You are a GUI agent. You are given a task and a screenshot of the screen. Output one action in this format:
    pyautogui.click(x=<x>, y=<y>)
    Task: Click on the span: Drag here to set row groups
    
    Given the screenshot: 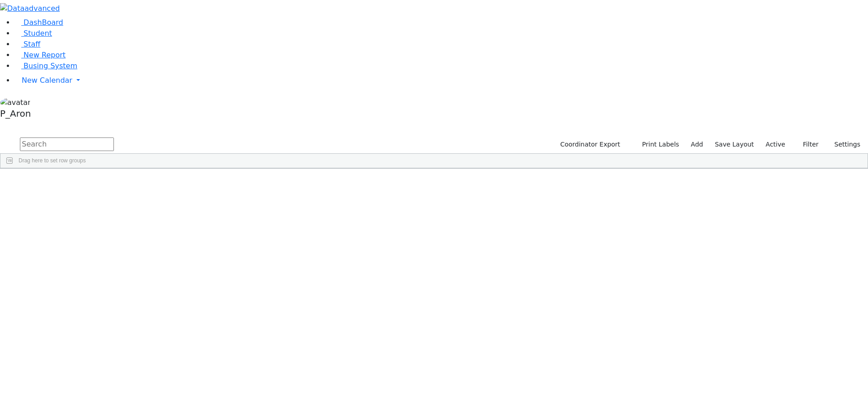 What is the action you would take?
    pyautogui.click(x=52, y=160)
    